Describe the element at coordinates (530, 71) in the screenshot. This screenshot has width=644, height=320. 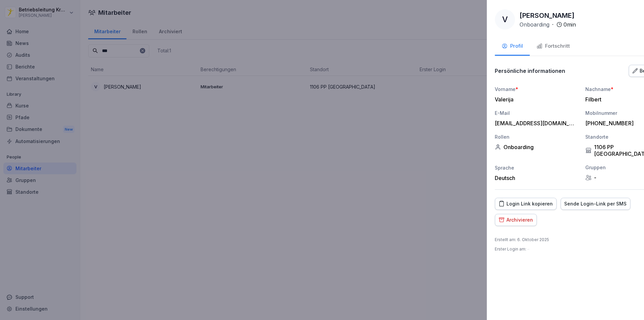
I see `p: Persönliche informationen` at that location.